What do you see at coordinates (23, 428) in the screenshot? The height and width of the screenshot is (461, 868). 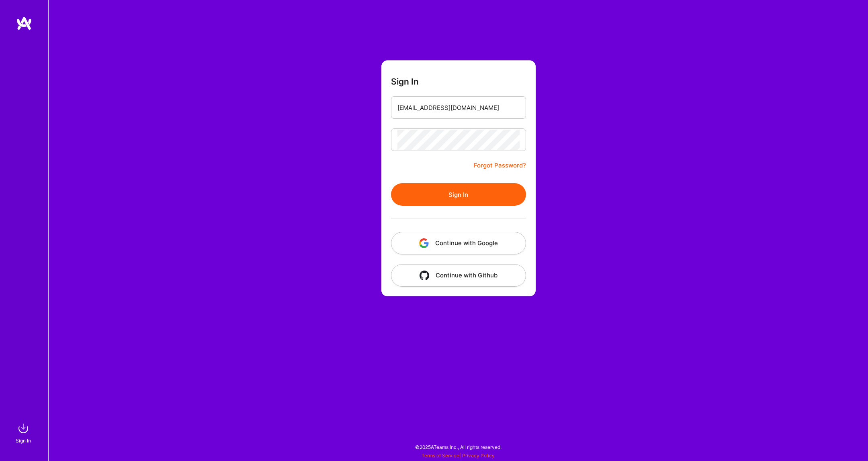 I see `img: sign in` at bounding box center [23, 428].